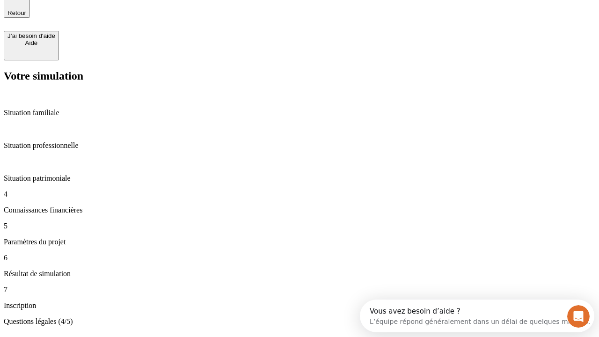  What do you see at coordinates (300, 226) in the screenshot?
I see `p: 5` at bounding box center [300, 226].